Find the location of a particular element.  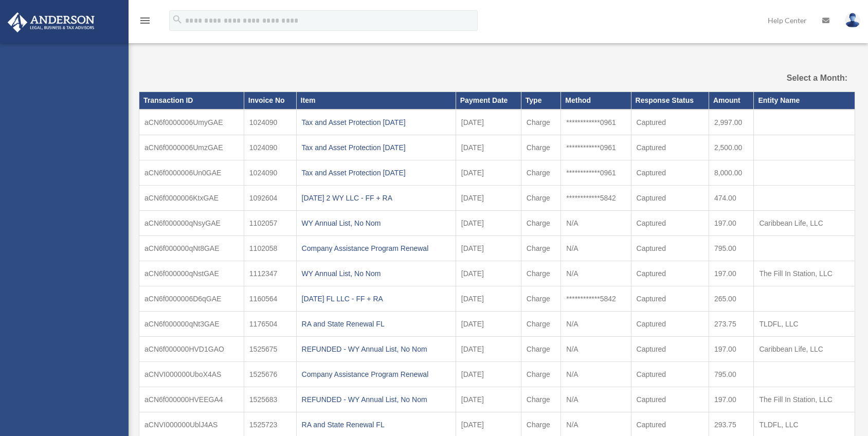

a: menu is located at coordinates (145, 22).